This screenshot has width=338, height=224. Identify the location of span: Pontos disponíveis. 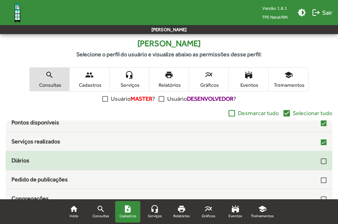
(35, 123).